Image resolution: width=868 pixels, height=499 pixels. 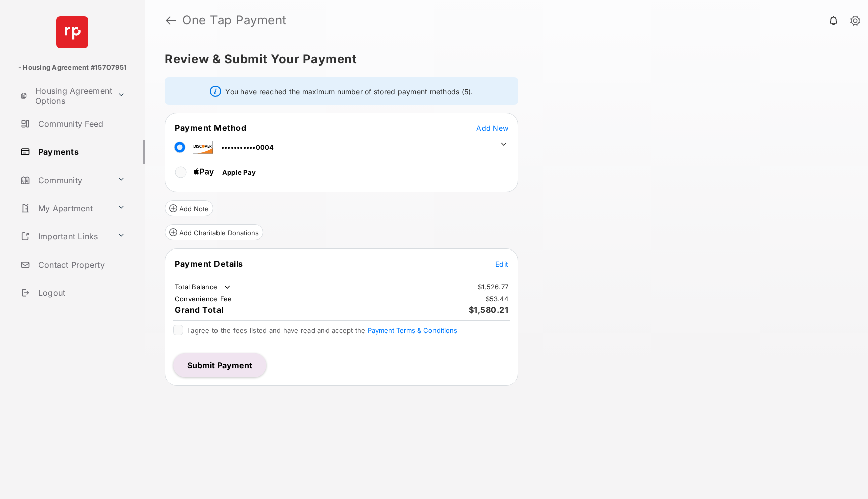 I want to click on span: $1,580.21, so click(x=489, y=310).